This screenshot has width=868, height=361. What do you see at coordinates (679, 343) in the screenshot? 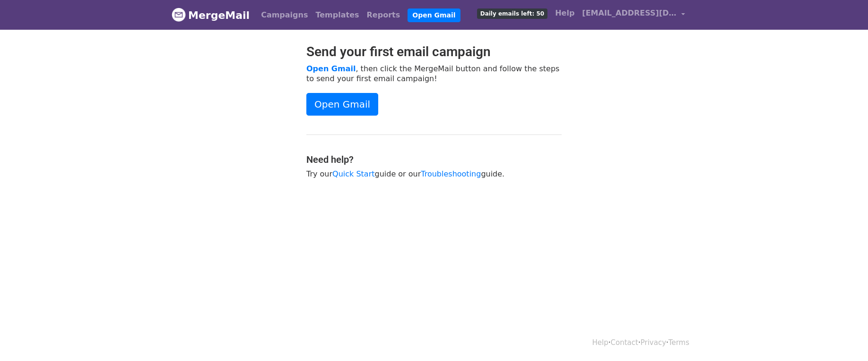
I see `a: Terms` at bounding box center [679, 343].